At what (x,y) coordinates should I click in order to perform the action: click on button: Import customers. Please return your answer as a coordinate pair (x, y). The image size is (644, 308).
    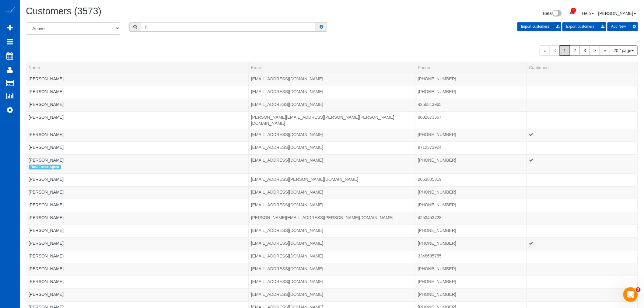
    Looking at the image, I should click on (540, 27).